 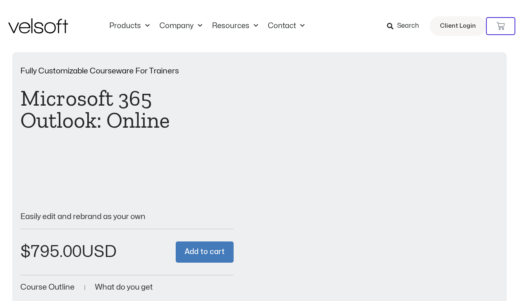 What do you see at coordinates (406, 26) in the screenshot?
I see `a: Search` at bounding box center [406, 26].